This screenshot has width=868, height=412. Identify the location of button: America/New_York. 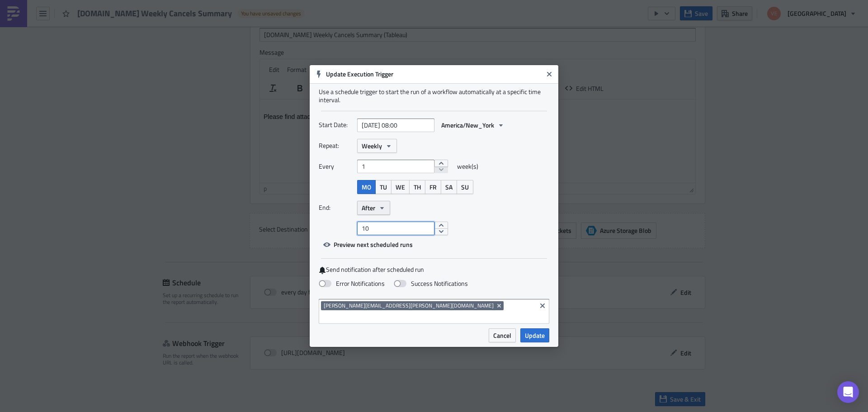
(473, 125).